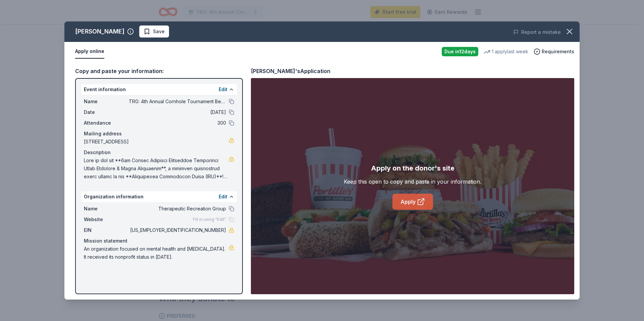  I want to click on div: Copy and paste your information:, so click(159, 71).